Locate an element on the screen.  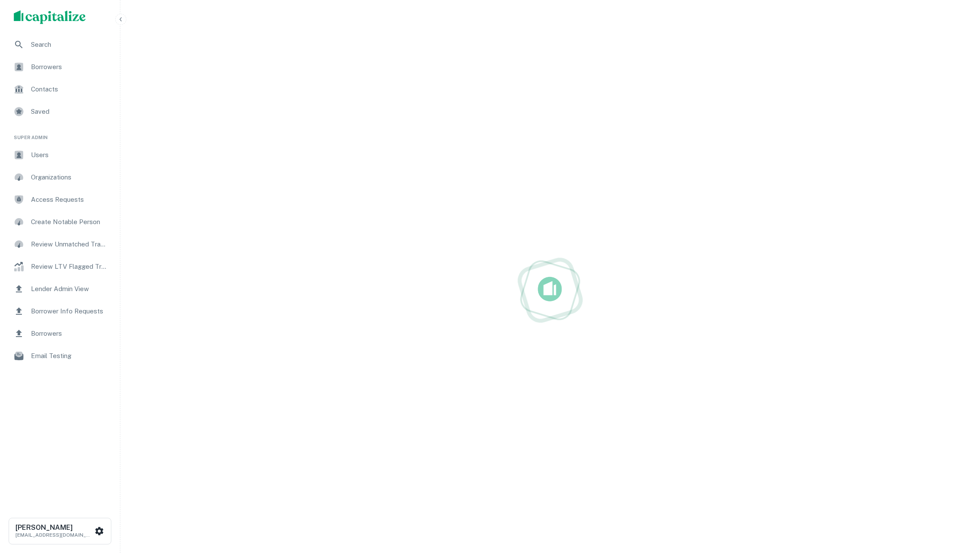
div: Organizations is located at coordinates (60, 177).